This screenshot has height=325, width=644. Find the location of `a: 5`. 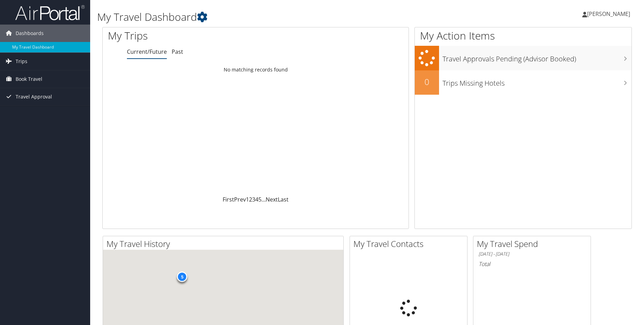

a: 5 is located at coordinates (260, 200).